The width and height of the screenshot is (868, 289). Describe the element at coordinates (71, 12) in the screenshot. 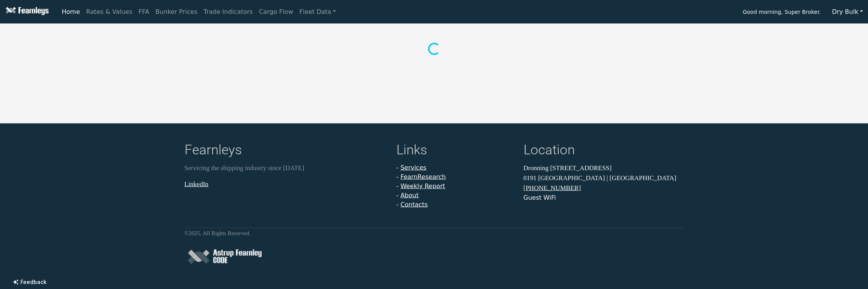

I see `a: Home` at that location.